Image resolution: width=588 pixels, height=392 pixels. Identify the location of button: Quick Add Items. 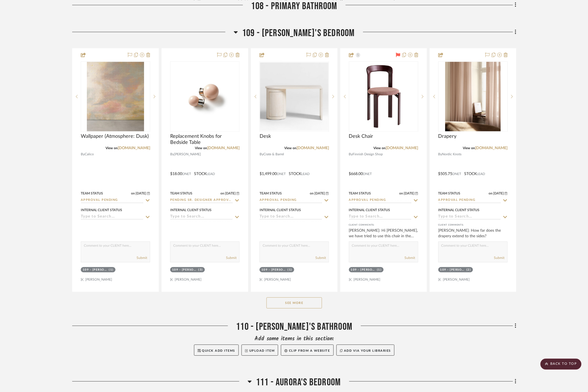
(216, 350).